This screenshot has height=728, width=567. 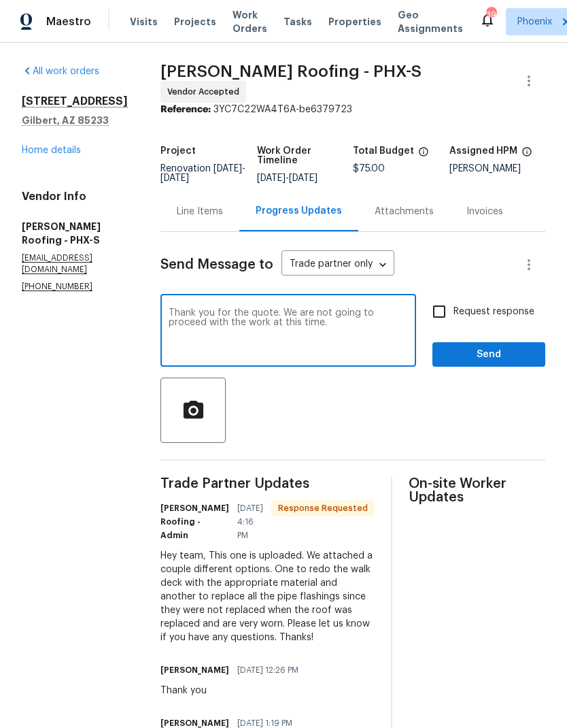 What do you see at coordinates (430, 22) in the screenshot?
I see `span: Geo Assignments` at bounding box center [430, 22].